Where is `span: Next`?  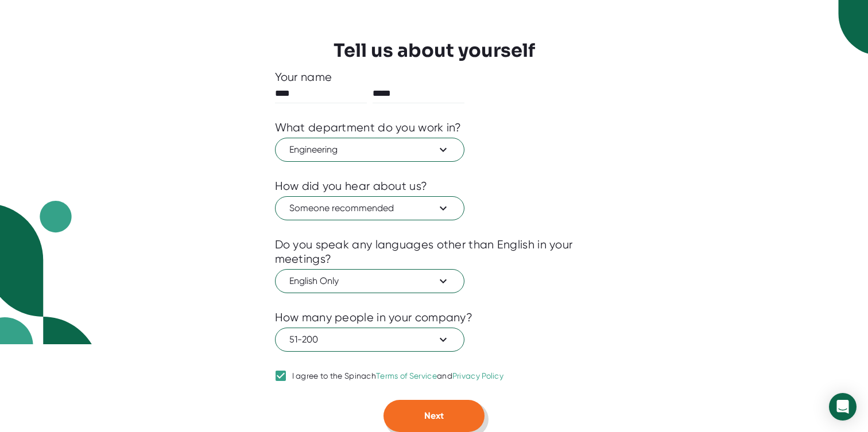
span: Next is located at coordinates (434, 415).